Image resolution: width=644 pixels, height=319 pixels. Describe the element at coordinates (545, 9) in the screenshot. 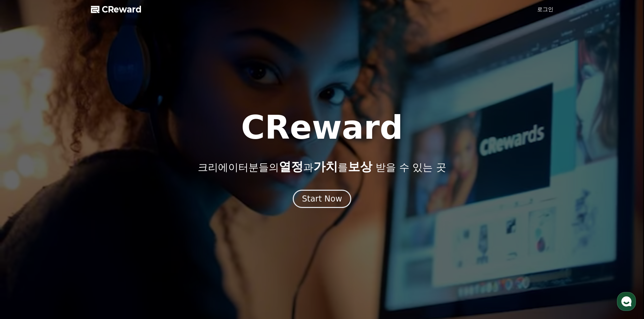

I see `a: 로그인` at that location.